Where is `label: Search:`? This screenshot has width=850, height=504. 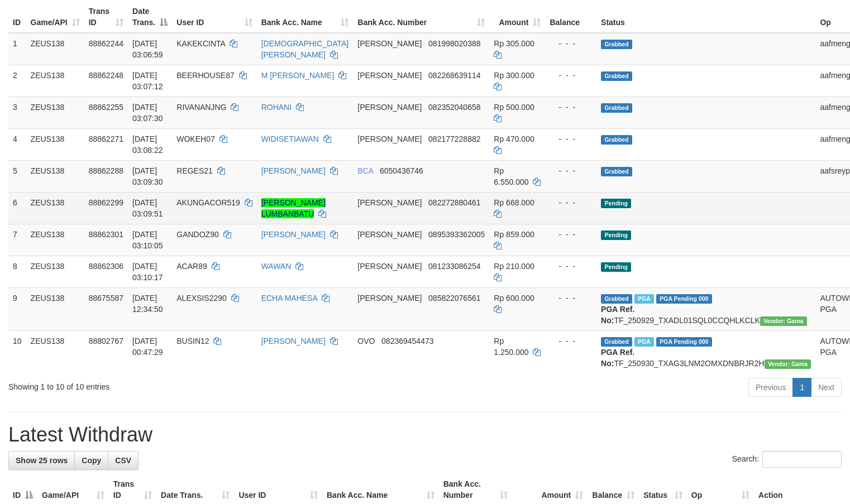 label: Search: is located at coordinates (787, 460).